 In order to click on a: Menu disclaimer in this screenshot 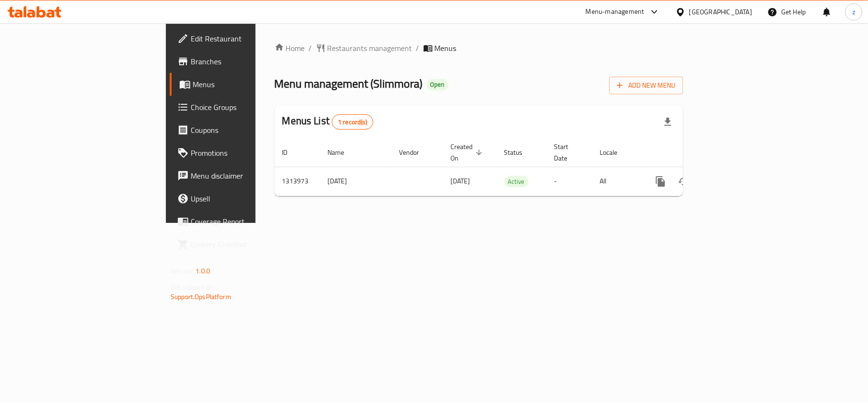, I will do `click(240, 175)`.